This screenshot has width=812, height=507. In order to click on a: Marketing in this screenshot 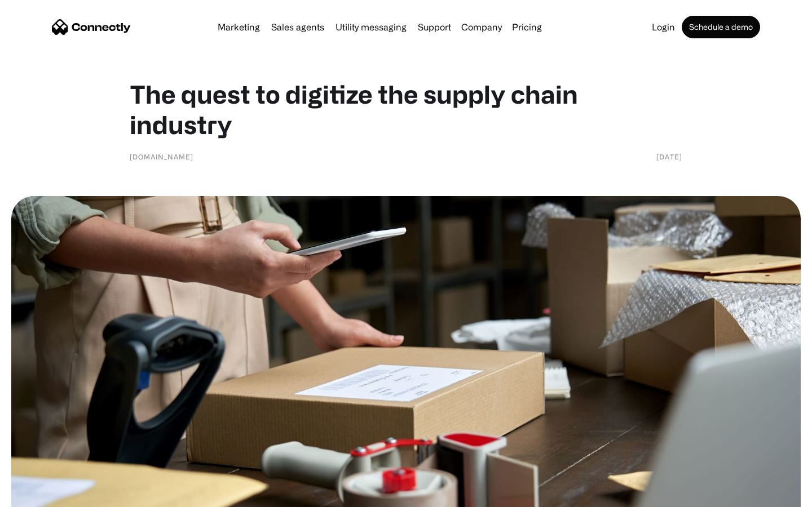, I will do `click(239, 27)`.